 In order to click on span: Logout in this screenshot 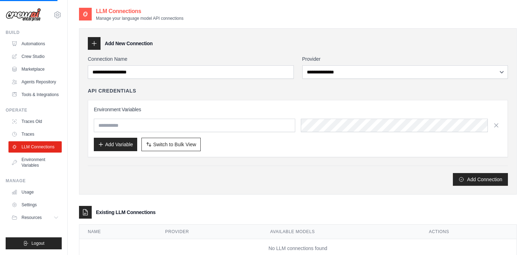, I will do `click(38, 243)`.